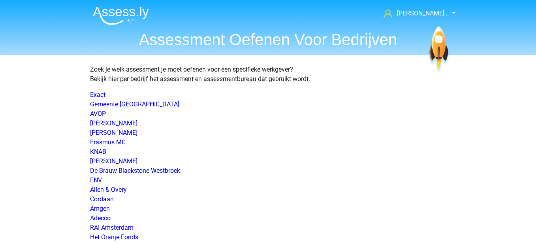 This screenshot has height=244, width=536. What do you see at coordinates (102, 199) in the screenshot?
I see `a: Cordaan` at bounding box center [102, 199].